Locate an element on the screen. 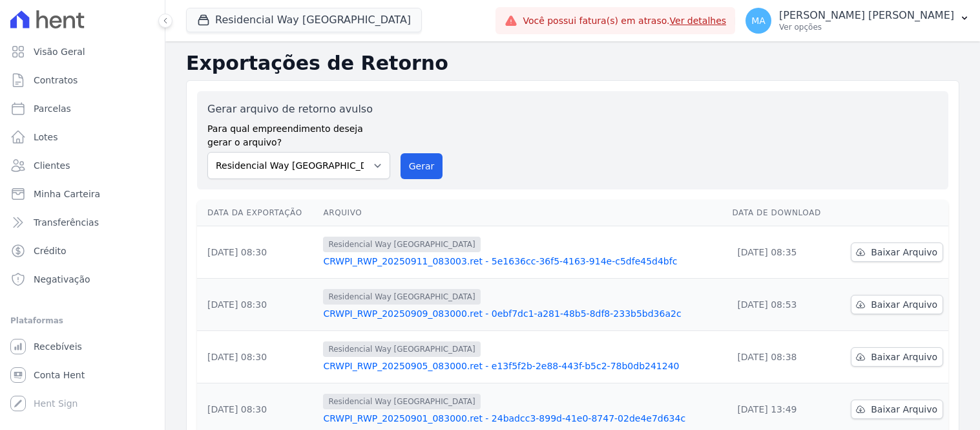  a: Ver detalhes is located at coordinates (698, 20).